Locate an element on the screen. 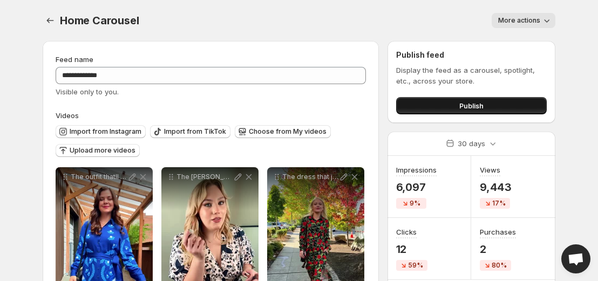 The height and width of the screenshot is (281, 598). span: Upload more videos is located at coordinates (103, 151).